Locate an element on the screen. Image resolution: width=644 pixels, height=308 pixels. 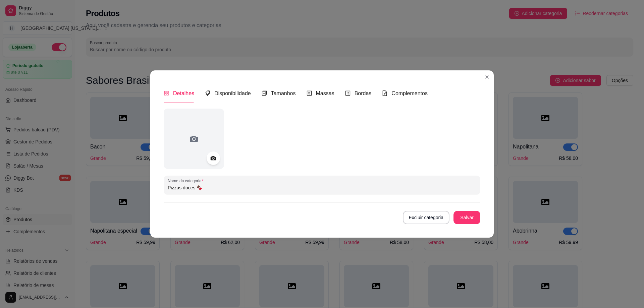
input: Nome da categoria is located at coordinates (322, 188).